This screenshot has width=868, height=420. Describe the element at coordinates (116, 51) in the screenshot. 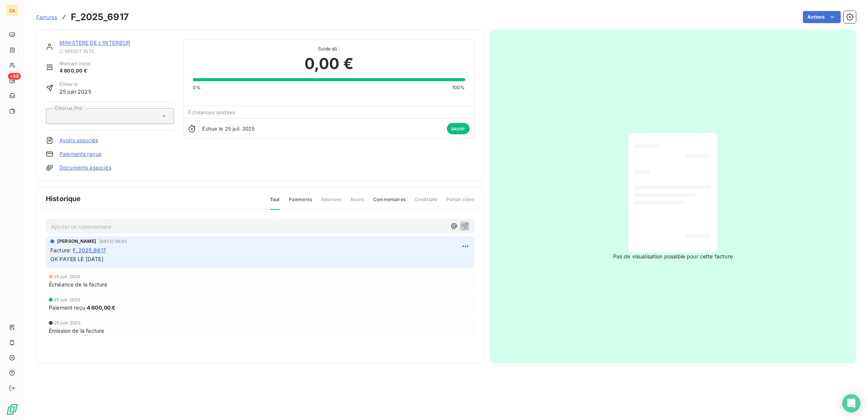

I see `span: C MINIST INTE` at that location.